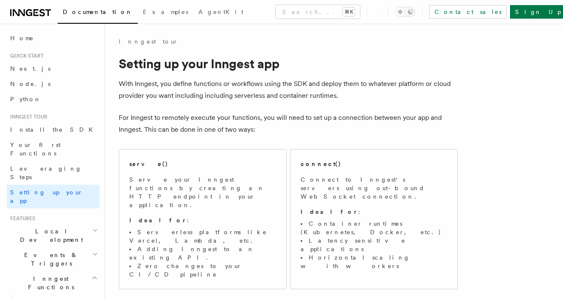 The height and width of the screenshot is (299, 563). I want to click on p: Connect to Inngest's servers using out-bound WebSocket connection., so click(374, 188).